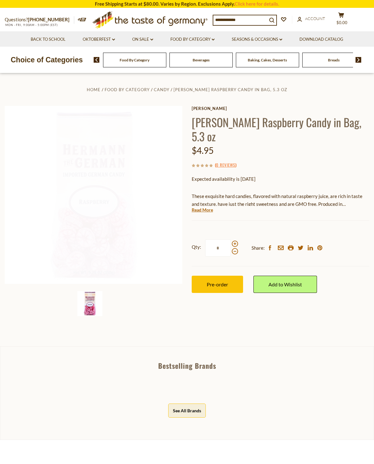 This screenshot has width=374, height=464. What do you see at coordinates (162, 90) in the screenshot?
I see `a: Candy` at bounding box center [162, 90].